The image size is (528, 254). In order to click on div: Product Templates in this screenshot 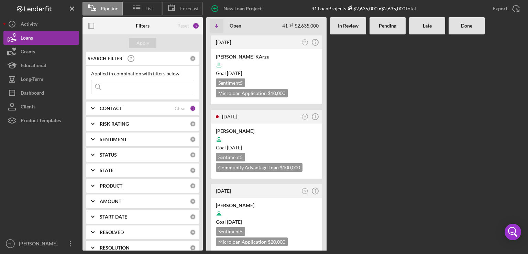, I will do `click(41, 121)`.